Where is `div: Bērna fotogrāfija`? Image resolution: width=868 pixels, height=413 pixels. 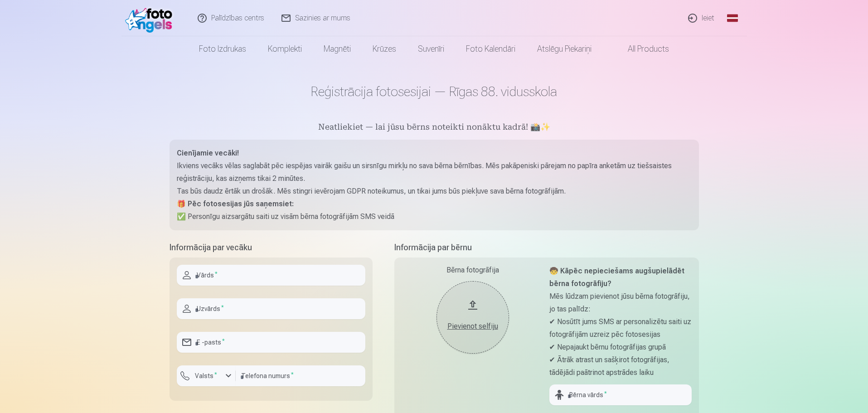 div: Bērna fotogrāfija is located at coordinates (473, 270).